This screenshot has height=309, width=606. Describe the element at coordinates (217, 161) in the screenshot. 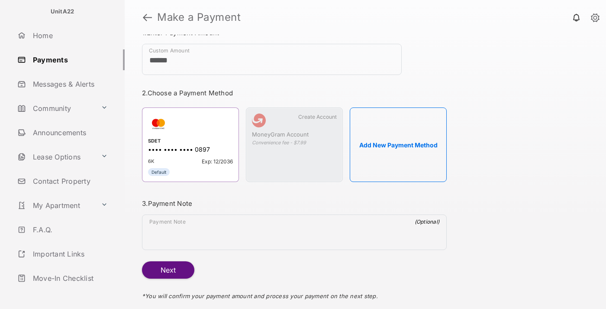

I see `span: Exp: 12/2036` at that location.